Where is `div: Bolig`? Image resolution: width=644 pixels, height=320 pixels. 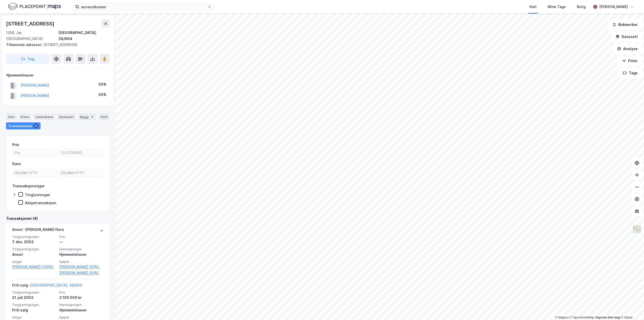
div: Bolig is located at coordinates (581, 7).